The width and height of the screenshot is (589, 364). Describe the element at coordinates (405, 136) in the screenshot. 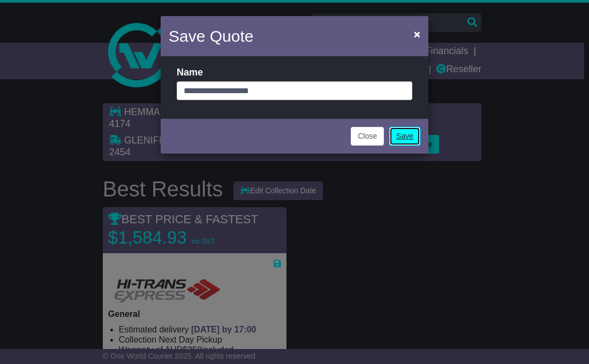

I see `a: Save` at that location.